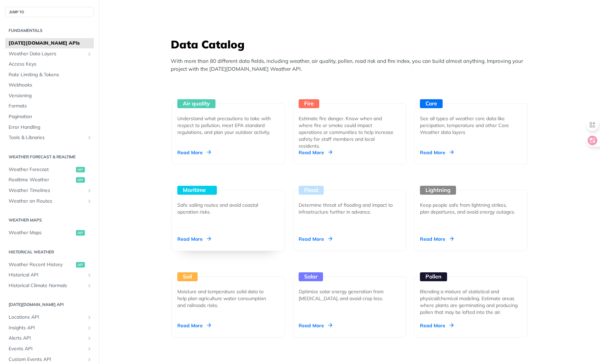  What do you see at coordinates (90, 328) in the screenshot?
I see `button: Show subpages for Insights API` at bounding box center [90, 328].